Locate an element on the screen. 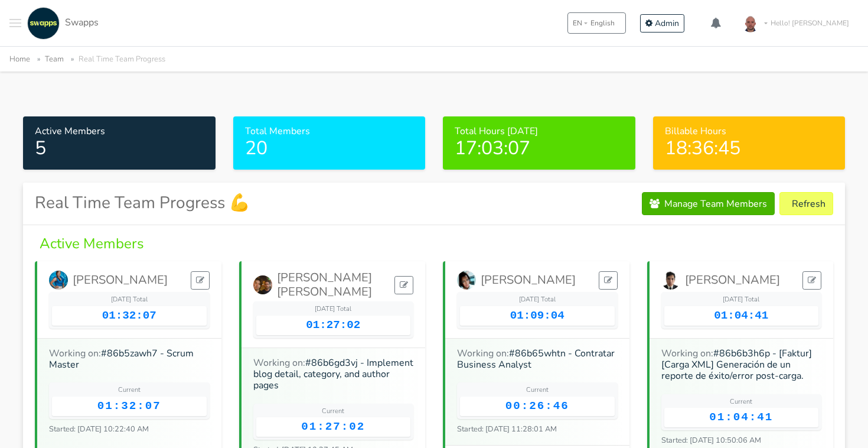 The image size is (868, 448). img: Cristian Camilo Rodriguez is located at coordinates (263, 285).